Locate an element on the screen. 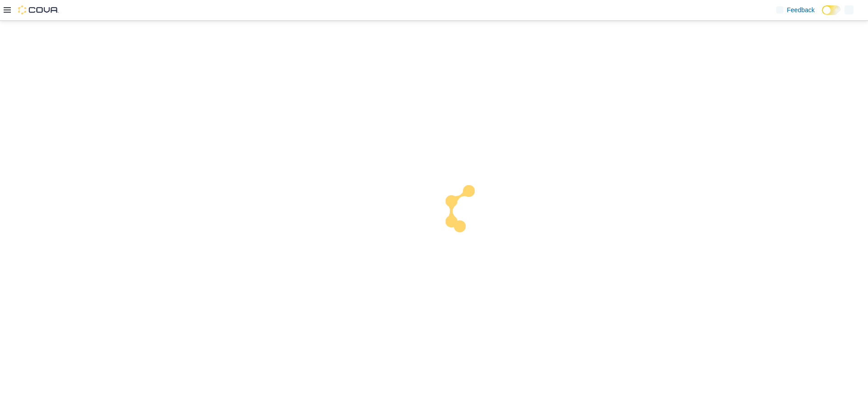 The image size is (868, 415). img: cova-loader is located at coordinates (468, 212).